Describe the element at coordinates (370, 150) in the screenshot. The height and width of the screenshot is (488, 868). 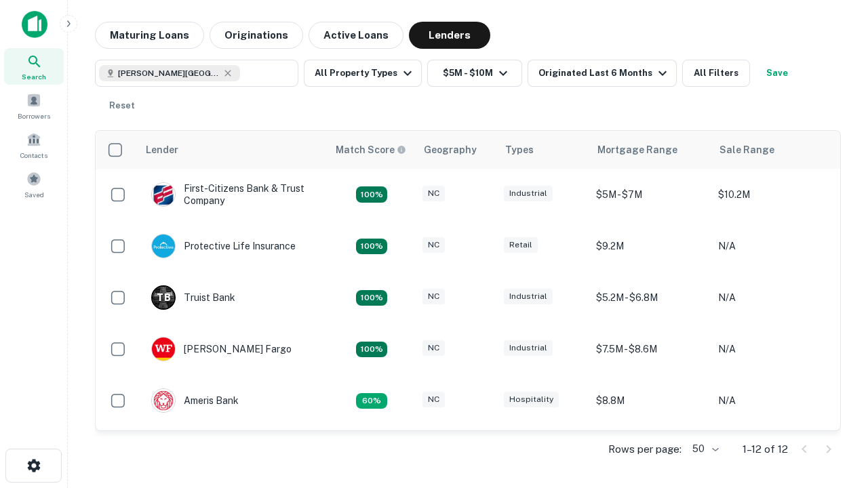
I see `div: Capitalize uses an advanced AI algorithm to match your search with the best lender. The match sco...` at that location.